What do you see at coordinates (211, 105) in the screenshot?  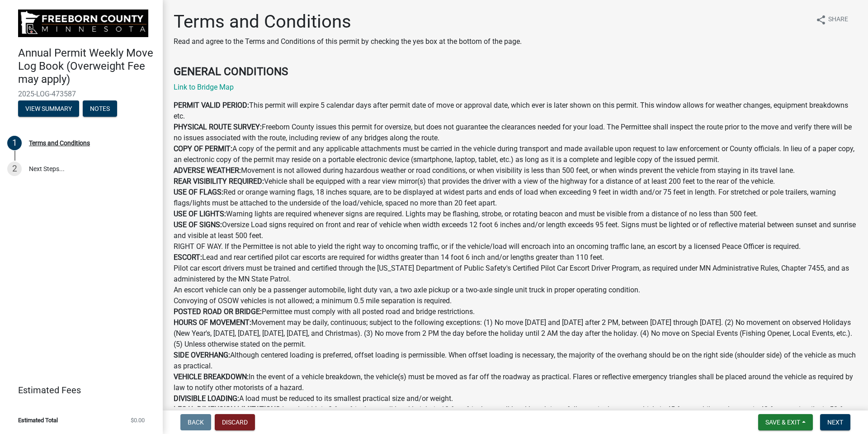 I see `strong: PERMIT VALID PERIOD:` at bounding box center [211, 105].